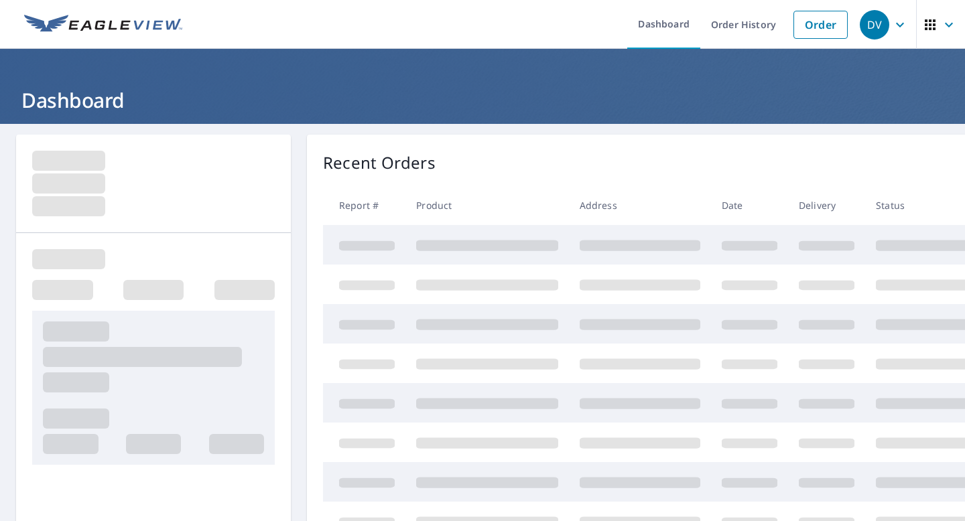 This screenshot has width=965, height=521. What do you see at coordinates (379, 163) in the screenshot?
I see `p: Recent Orders` at bounding box center [379, 163].